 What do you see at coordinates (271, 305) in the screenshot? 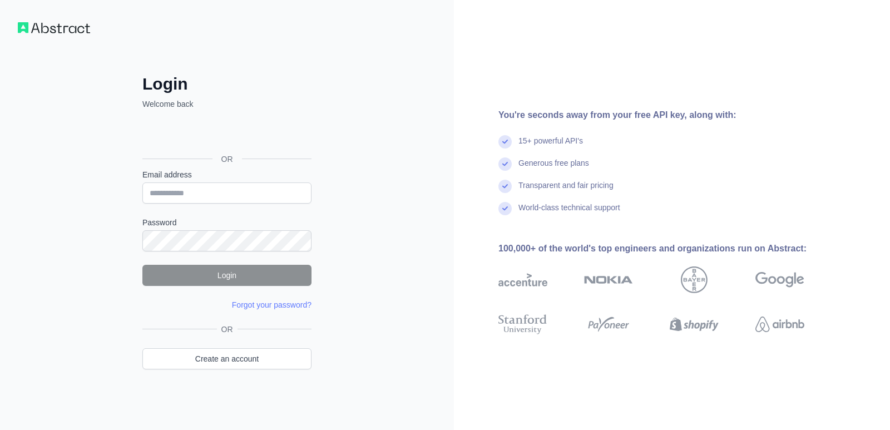
I see `a: Forgot your password?` at bounding box center [271, 305].